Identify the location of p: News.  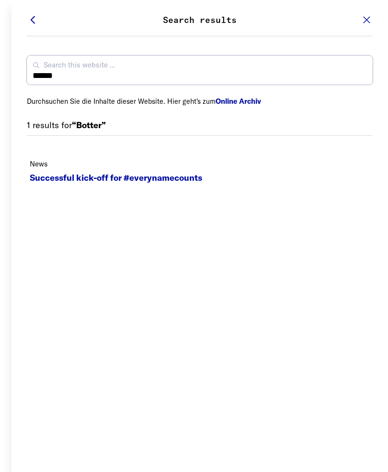
(201, 164).